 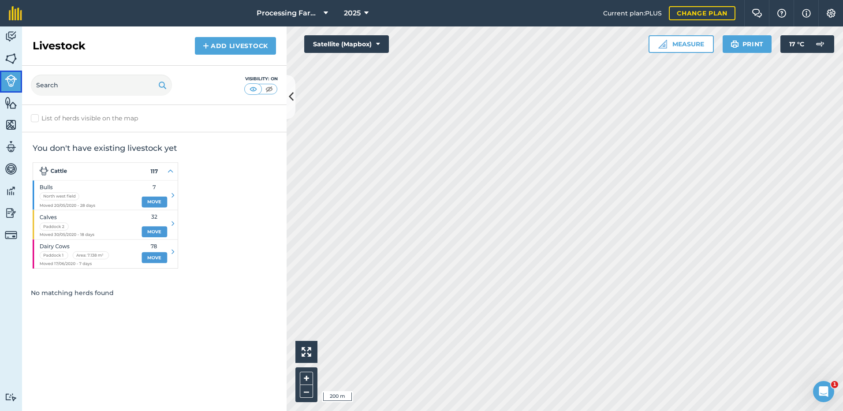 I want to click on h2: You don't have existing livestock yet, so click(x=154, y=148).